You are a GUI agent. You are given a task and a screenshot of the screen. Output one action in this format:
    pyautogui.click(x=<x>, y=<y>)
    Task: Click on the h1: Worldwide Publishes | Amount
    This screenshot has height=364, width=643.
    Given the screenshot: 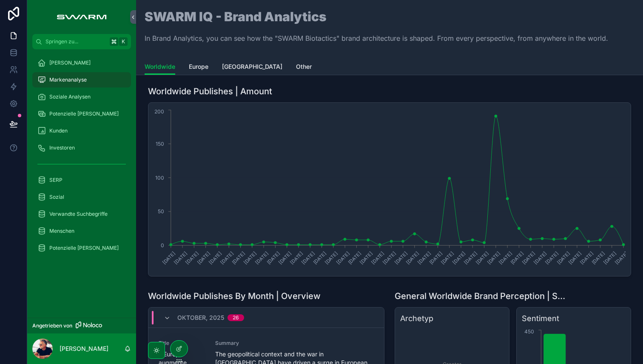 What is the action you would take?
    pyautogui.click(x=210, y=91)
    